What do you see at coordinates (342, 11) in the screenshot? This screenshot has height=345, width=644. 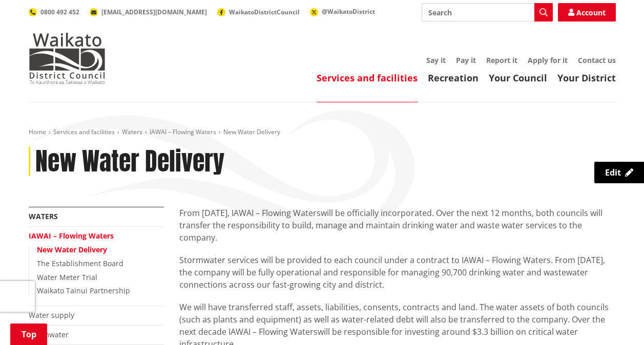 I see `a: @WaikatoDistrict` at bounding box center [342, 11].